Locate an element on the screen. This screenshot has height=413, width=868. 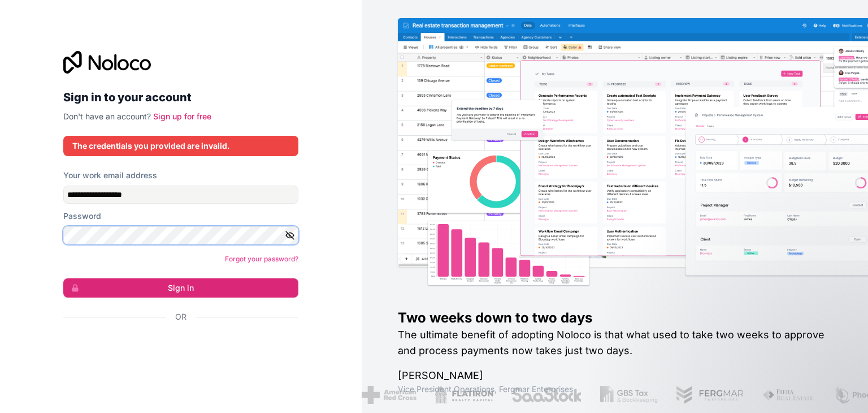
input: Email address is located at coordinates (181, 195).